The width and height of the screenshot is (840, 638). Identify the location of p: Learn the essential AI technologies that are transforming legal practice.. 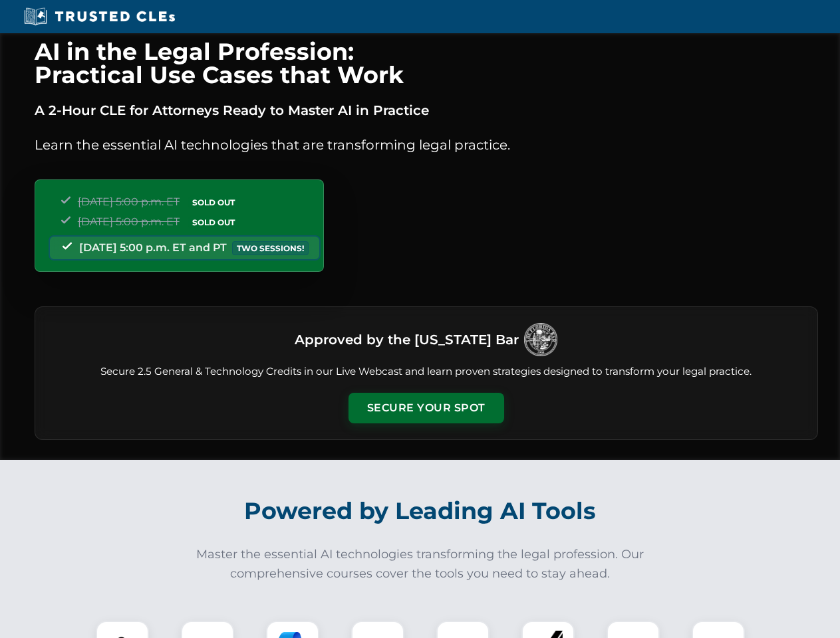
(426, 145).